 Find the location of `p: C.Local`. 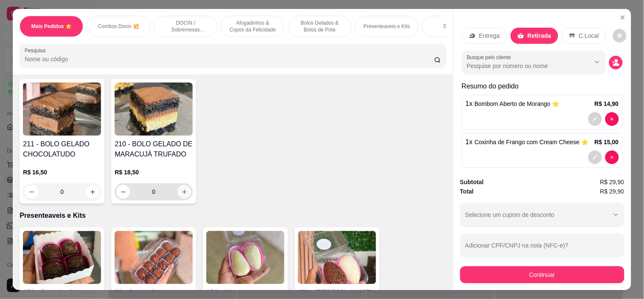

p: C.Local is located at coordinates (589, 36).